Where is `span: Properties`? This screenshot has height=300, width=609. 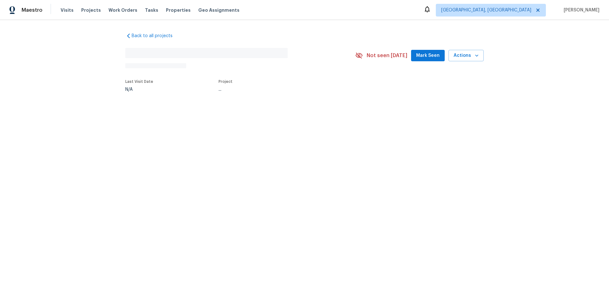 span: Properties is located at coordinates (178, 10).